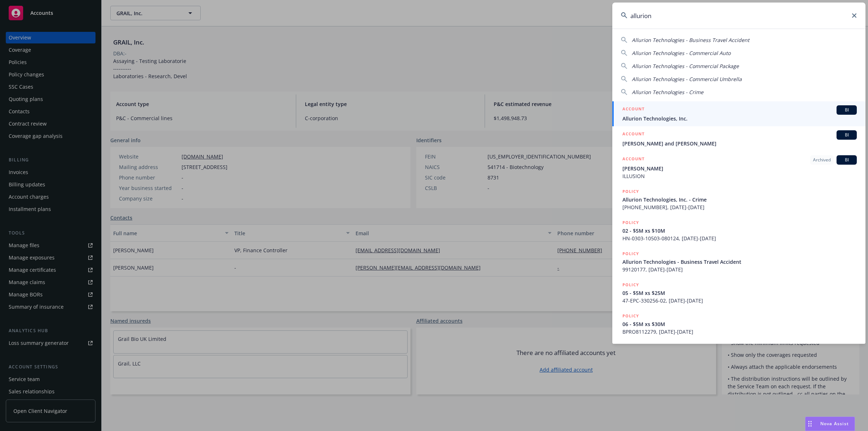  I want to click on input: Search..., so click(739, 15).